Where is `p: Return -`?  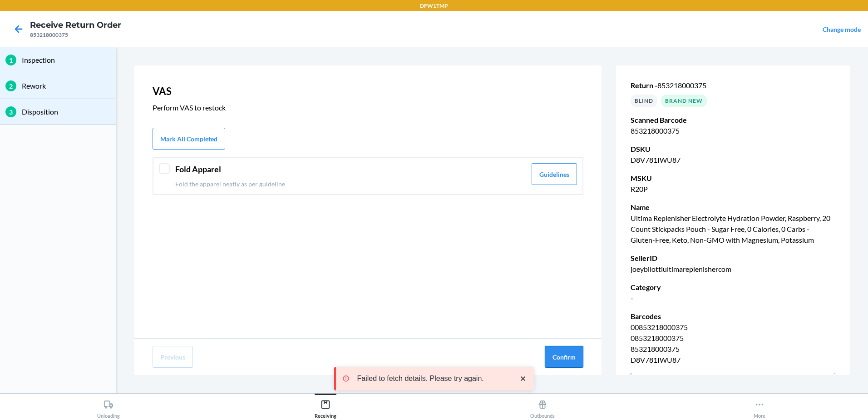
p: Return - is located at coordinates (733, 86).